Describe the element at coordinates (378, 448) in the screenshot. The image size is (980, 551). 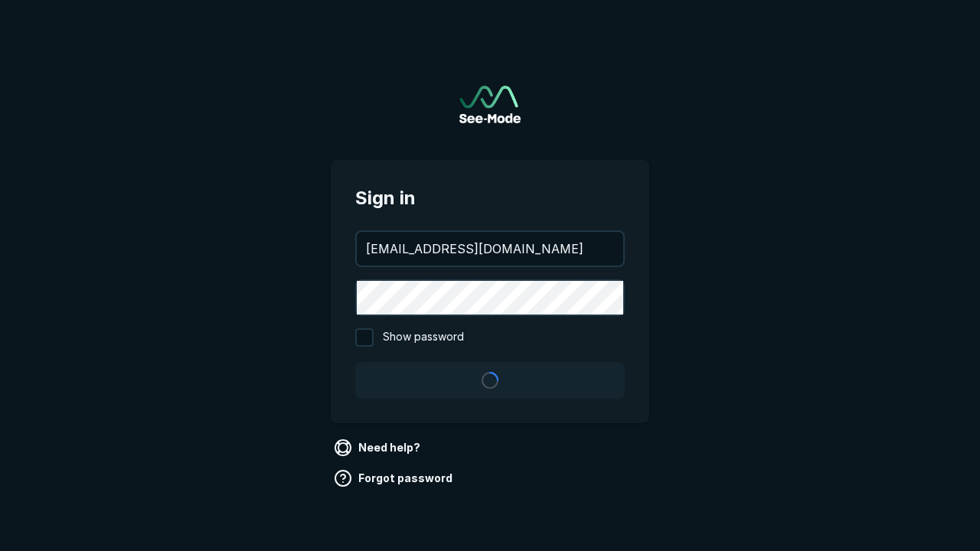
I see `a: Need help?` at that location.